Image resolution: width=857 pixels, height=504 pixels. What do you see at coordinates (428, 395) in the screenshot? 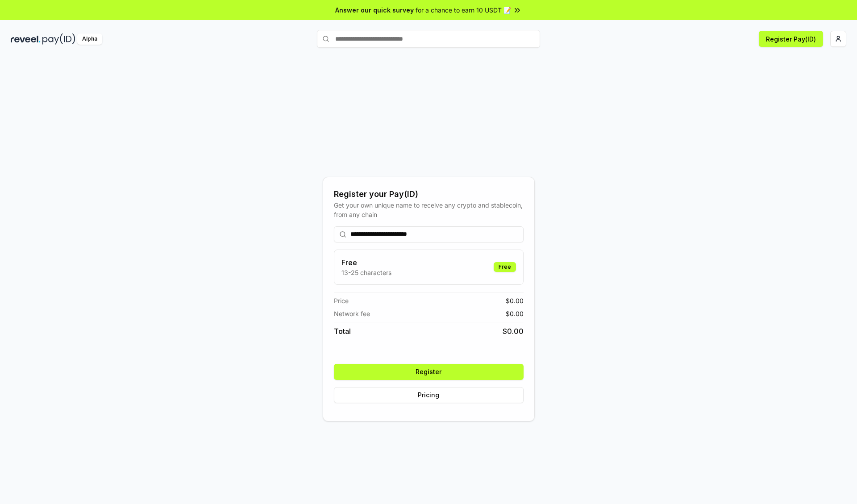
I see `button: Pricing` at bounding box center [428, 395].